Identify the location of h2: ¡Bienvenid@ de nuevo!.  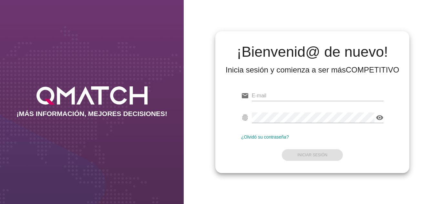
(313, 52).